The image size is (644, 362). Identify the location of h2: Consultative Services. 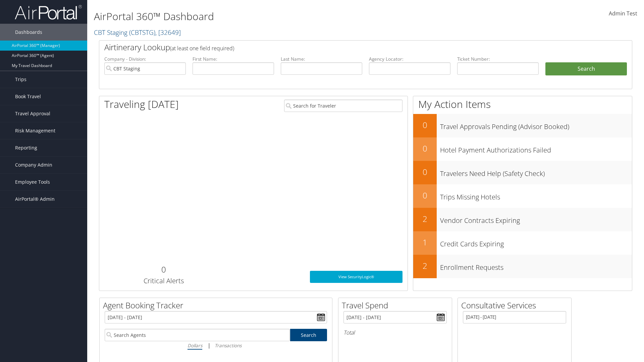
(517, 305).